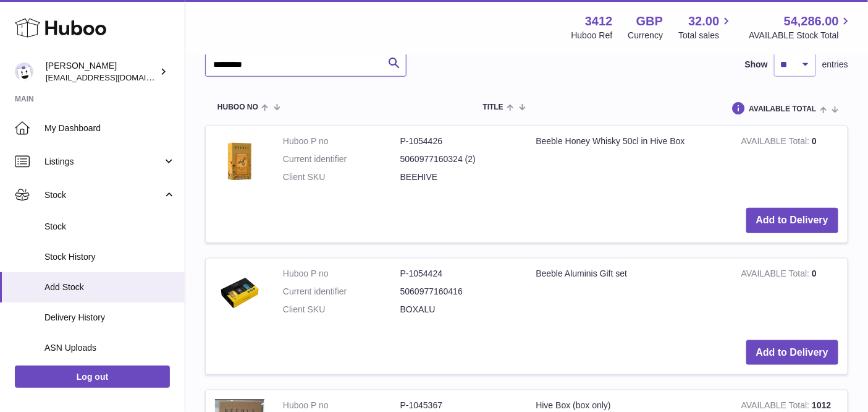 The width and height of the screenshot is (868, 412). I want to click on dd: BOXALU, so click(459, 309).